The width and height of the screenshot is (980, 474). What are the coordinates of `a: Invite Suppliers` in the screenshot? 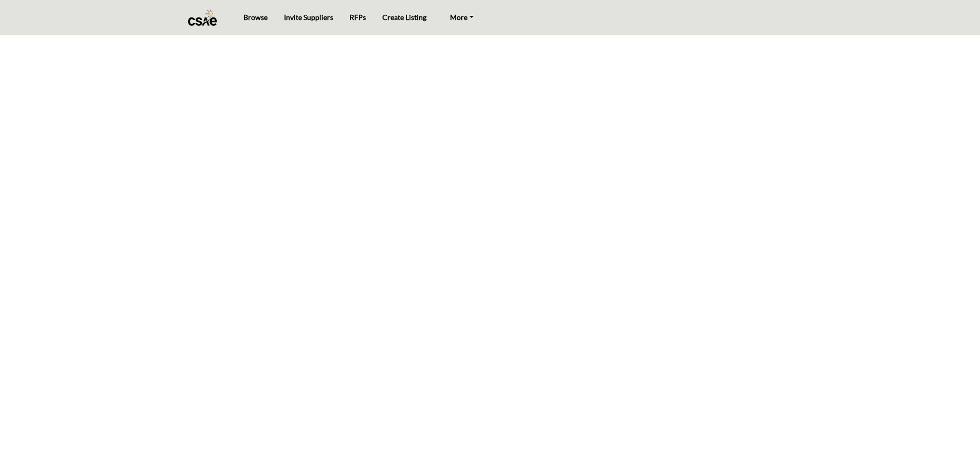 It's located at (309, 17).